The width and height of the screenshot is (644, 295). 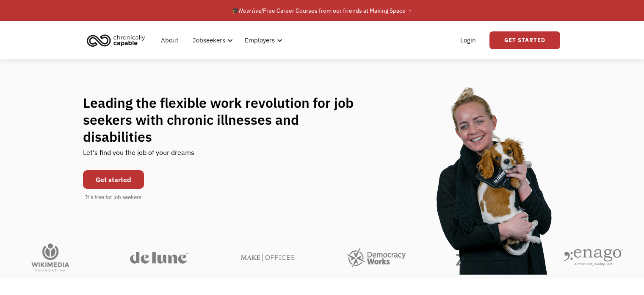 What do you see at coordinates (116, 40) in the screenshot?
I see `img: Chronically Capable logo` at bounding box center [116, 40].